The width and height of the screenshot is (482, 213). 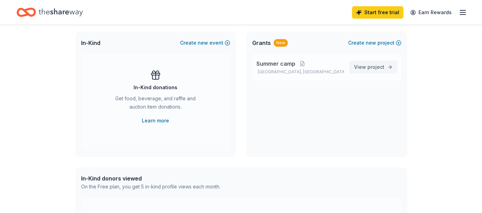 I want to click on span: View, so click(x=369, y=67).